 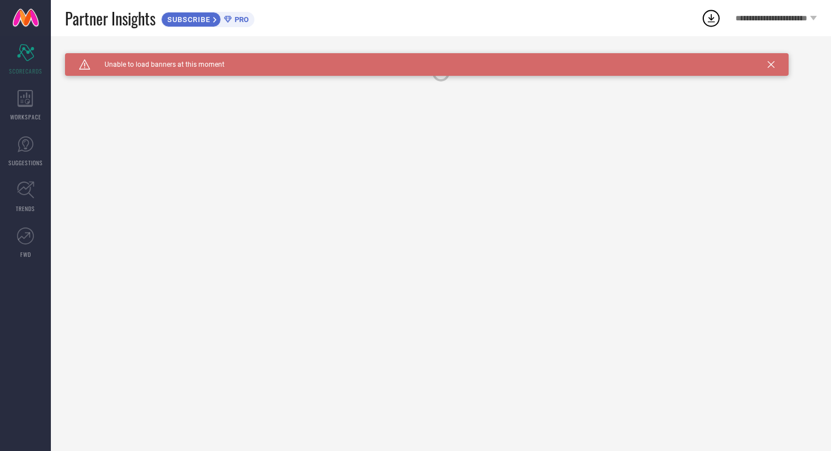 I want to click on span: PRO, so click(x=240, y=19).